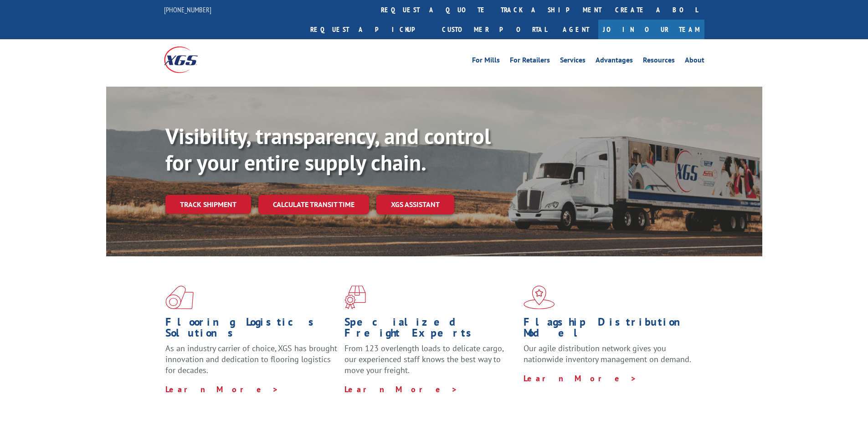  What do you see at coordinates (208, 204) in the screenshot?
I see `a: Track shipment` at bounding box center [208, 204].